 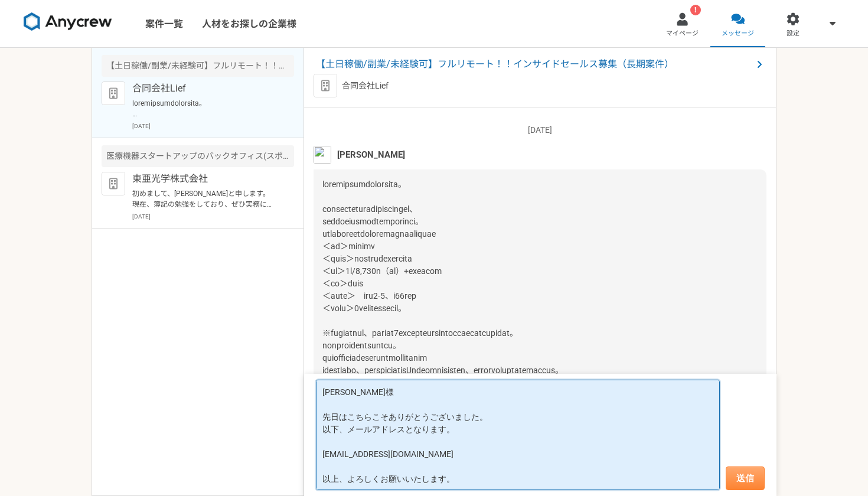 What do you see at coordinates (745, 478) in the screenshot?
I see `button: 送信` at bounding box center [745, 478].